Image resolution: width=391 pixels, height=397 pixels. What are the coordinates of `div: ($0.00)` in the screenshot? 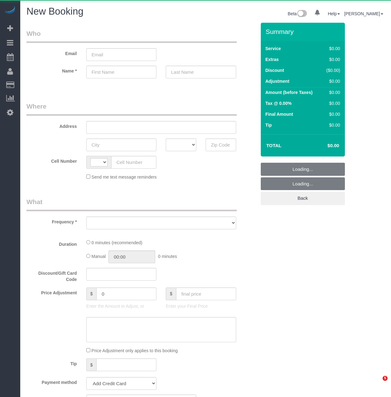 It's located at (332, 70).